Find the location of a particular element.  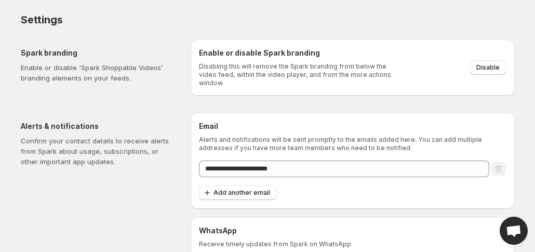

p: Disabling this will remove the Spark branding from below the video feed, within the video player,... is located at coordinates (298, 75).